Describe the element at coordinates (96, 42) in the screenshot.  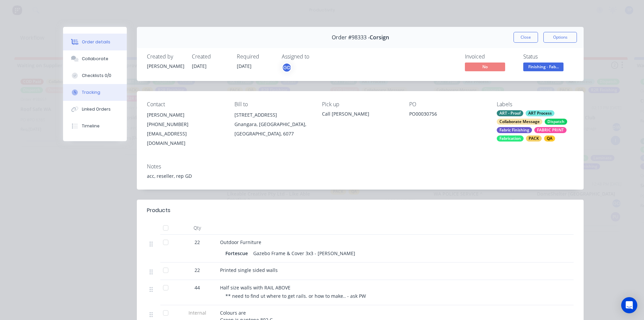
I see `div: Order details` at that location.